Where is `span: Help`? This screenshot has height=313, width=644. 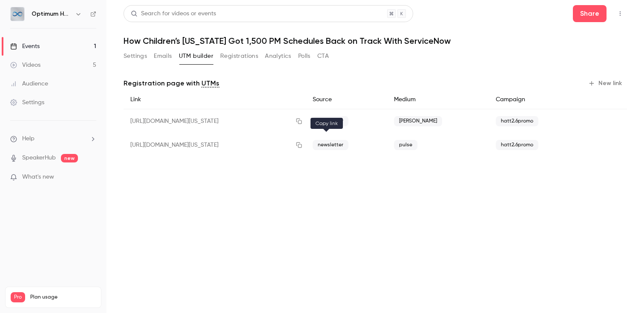
span: Help is located at coordinates (28, 139).